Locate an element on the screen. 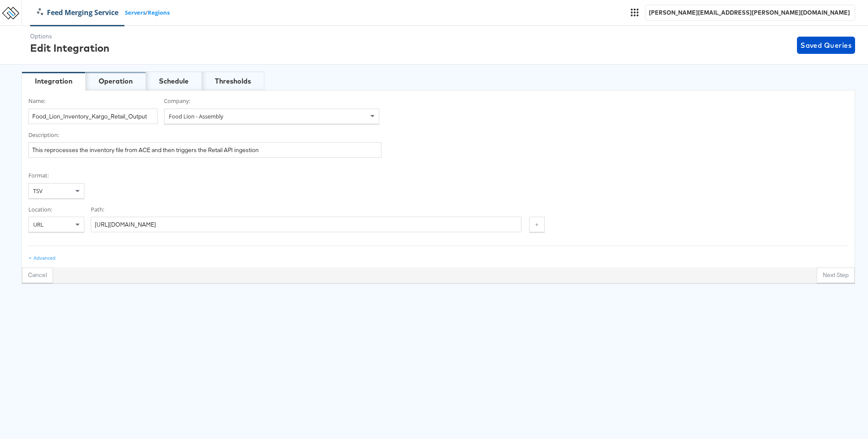 This screenshot has height=439, width=868. button: Cancel is located at coordinates (38, 275).